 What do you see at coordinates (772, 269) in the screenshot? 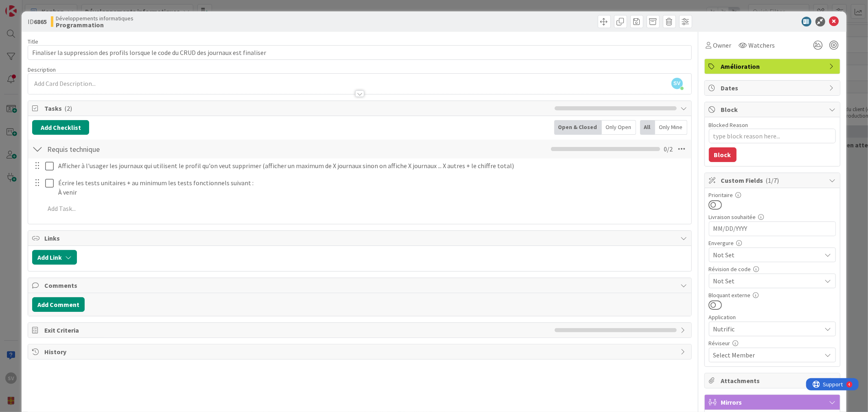
I see `div: Révision de code` at bounding box center [772, 269].